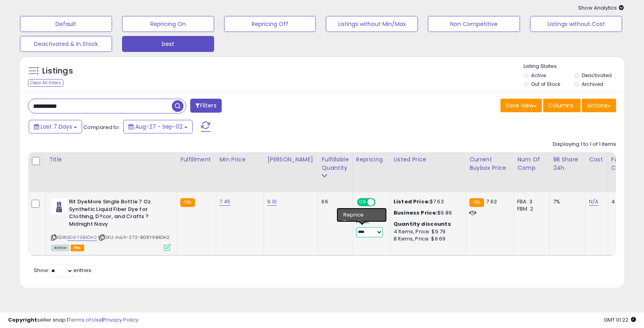  What do you see at coordinates (168, 44) in the screenshot?
I see `button: best` at bounding box center [168, 44].